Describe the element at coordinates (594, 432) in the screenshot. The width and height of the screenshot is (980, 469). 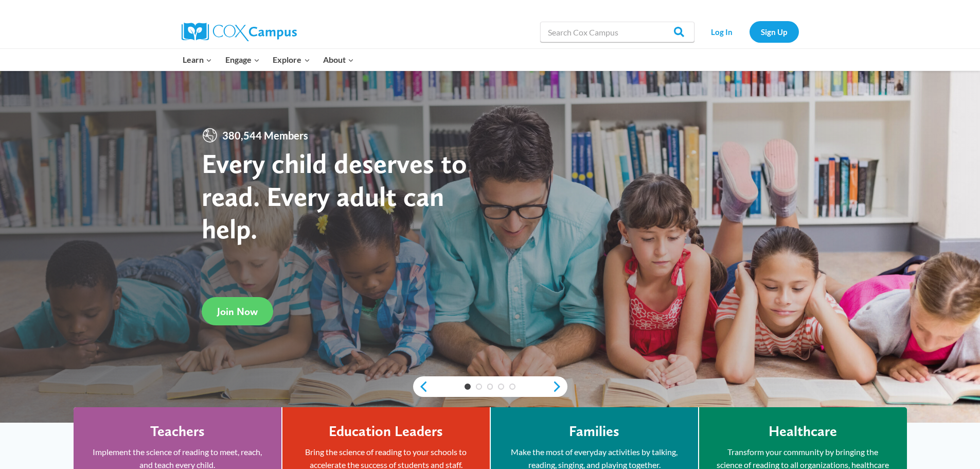
I see `h4: Families` at that location.